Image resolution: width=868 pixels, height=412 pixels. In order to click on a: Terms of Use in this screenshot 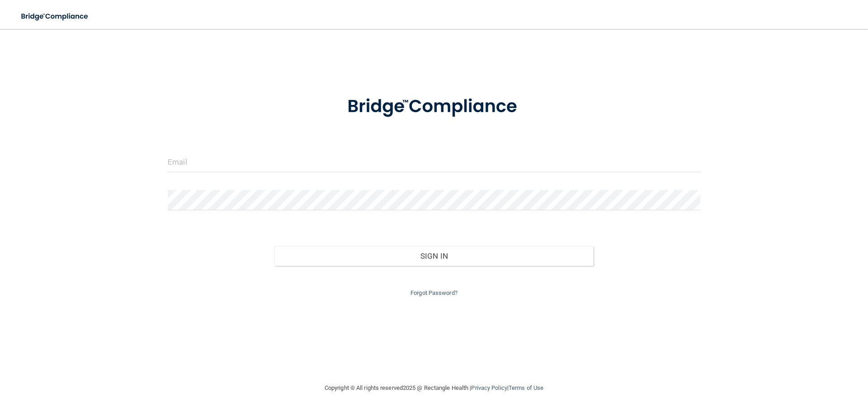, I will do `click(525, 388)`.